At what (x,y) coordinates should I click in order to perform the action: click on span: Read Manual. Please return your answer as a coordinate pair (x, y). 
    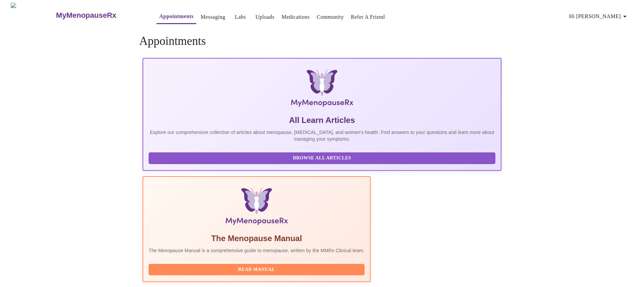
    Looking at the image, I should click on (256, 270).